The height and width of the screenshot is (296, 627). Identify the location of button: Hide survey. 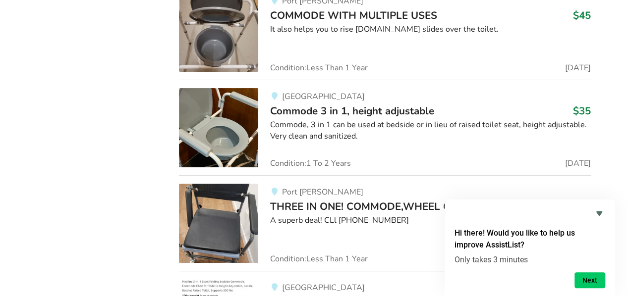
(599, 214).